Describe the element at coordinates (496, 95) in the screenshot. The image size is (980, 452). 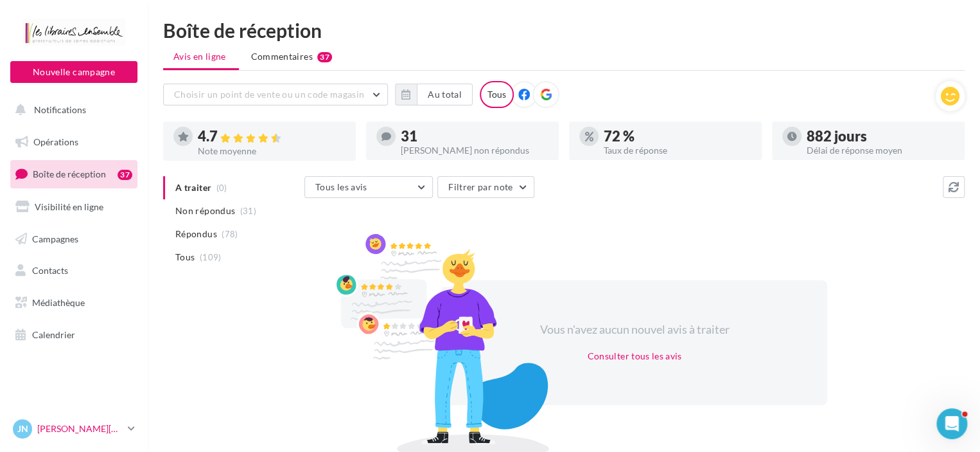
I see `div: Tous` at that location.